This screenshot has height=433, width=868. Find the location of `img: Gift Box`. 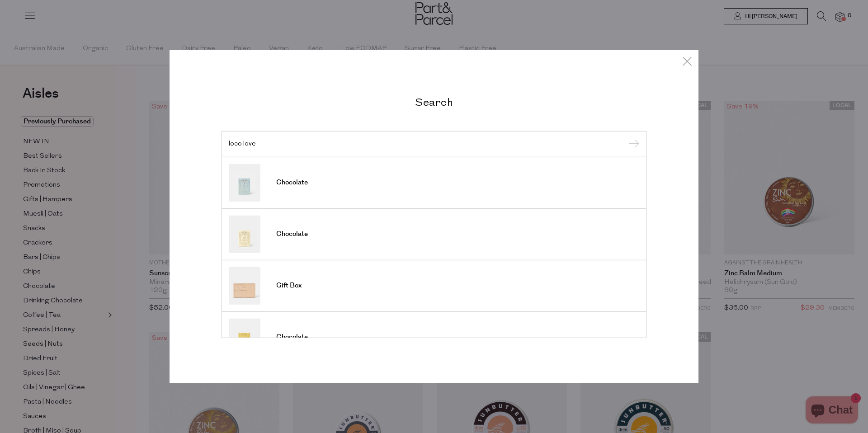

img: Gift Box is located at coordinates (245, 285).